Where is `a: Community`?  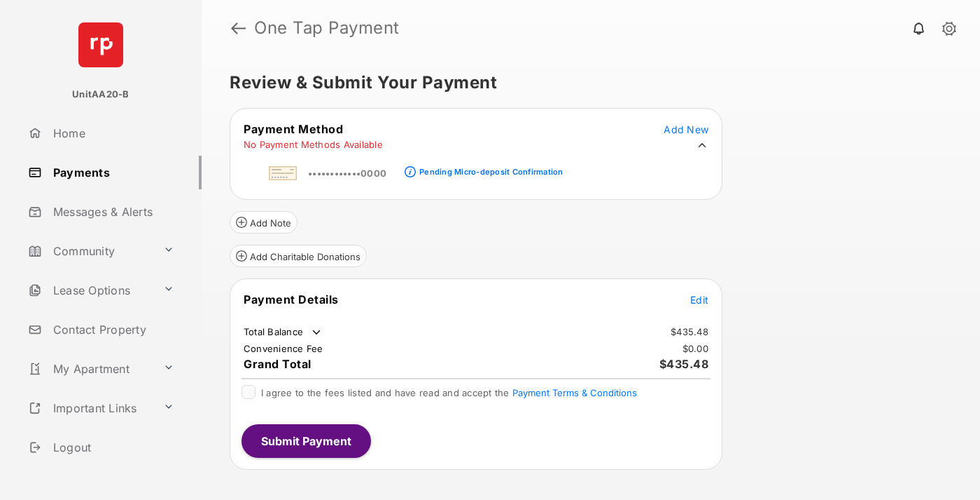 a: Community is located at coordinates (90, 250).